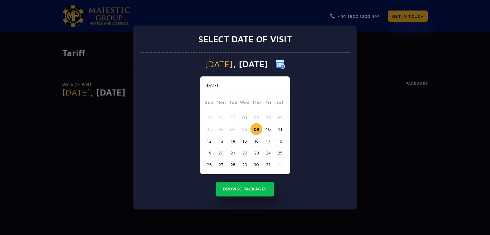  I want to click on button: 07, so click(233, 129).